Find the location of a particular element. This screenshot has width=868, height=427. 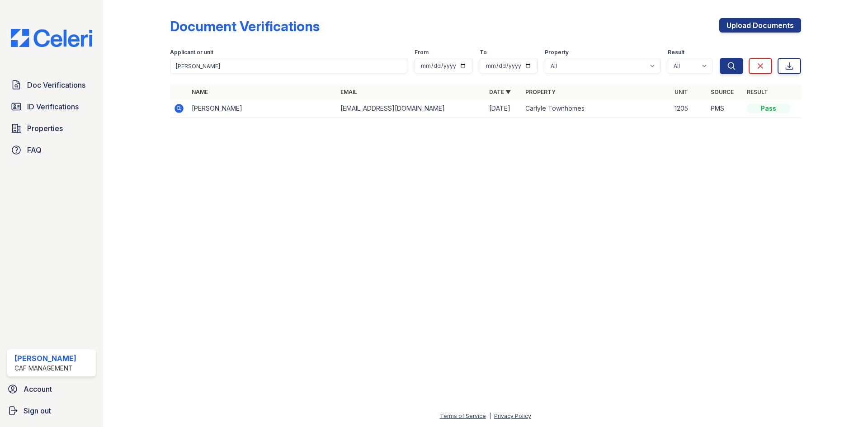

label: Property is located at coordinates (556, 52).